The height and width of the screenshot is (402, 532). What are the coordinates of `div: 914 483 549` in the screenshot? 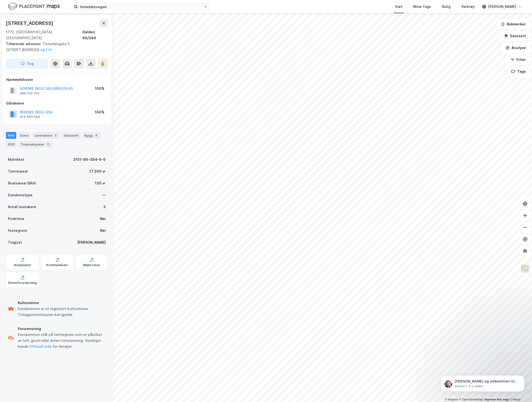 It's located at (30, 117).